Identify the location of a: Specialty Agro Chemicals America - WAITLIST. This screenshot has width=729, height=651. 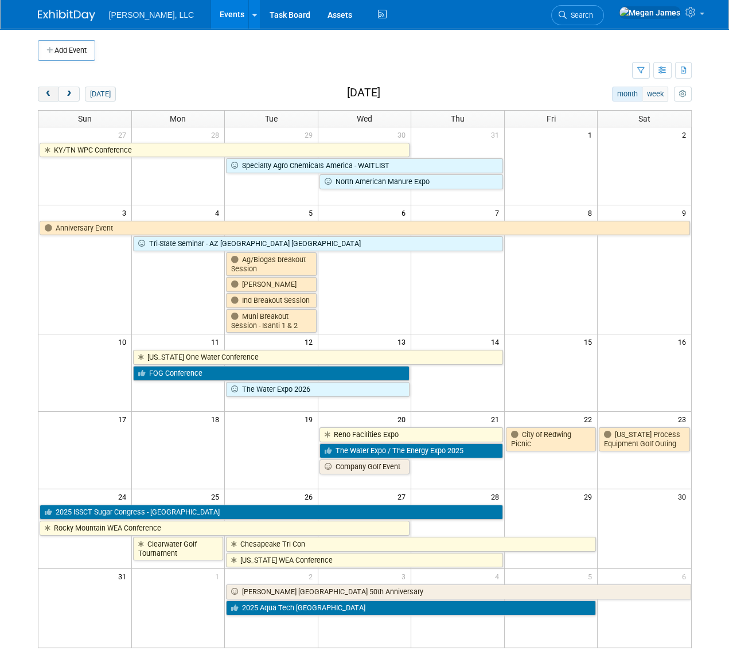
(364, 166).